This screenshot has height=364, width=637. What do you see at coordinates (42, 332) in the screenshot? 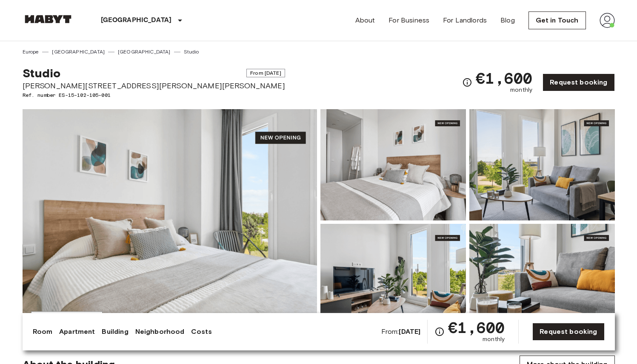
I see `a: Room` at bounding box center [42, 332].